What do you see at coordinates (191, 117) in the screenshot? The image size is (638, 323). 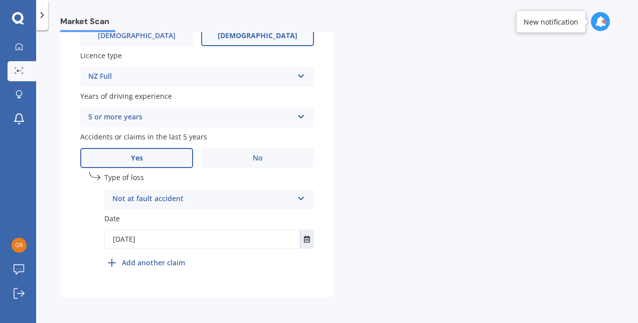 I see `div: 5 or more years` at bounding box center [191, 117].